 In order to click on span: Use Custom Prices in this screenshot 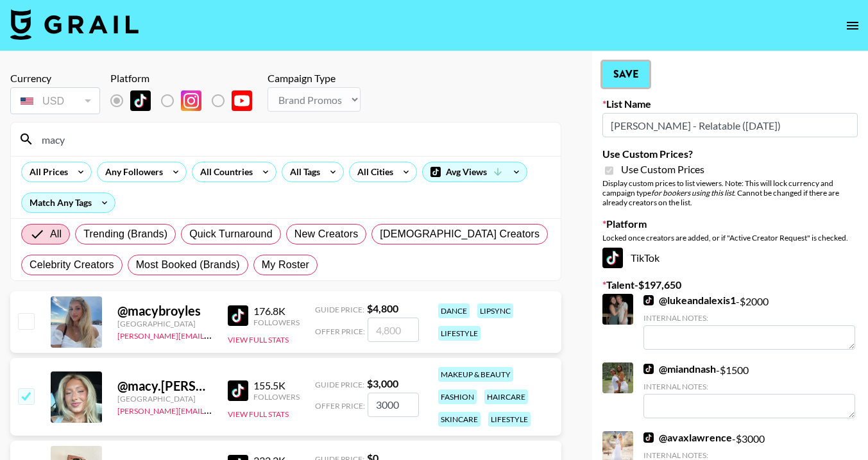, I will do `click(663, 169)`.